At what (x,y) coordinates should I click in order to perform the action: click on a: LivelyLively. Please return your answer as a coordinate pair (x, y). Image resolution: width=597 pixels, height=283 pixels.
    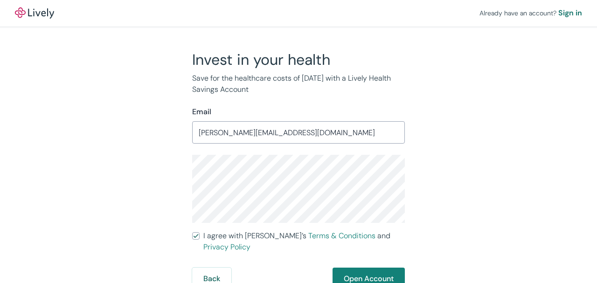
    Looking at the image, I should click on (34, 13).